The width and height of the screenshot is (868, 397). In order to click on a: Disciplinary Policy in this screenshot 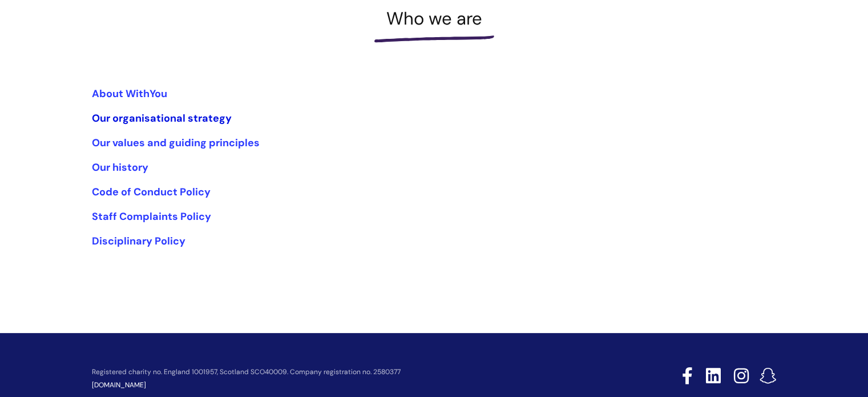, I will do `click(139, 241)`.